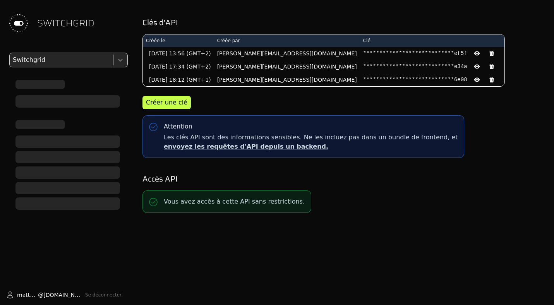 This screenshot has height=305, width=554. I want to click on th: Créée le, so click(178, 41).